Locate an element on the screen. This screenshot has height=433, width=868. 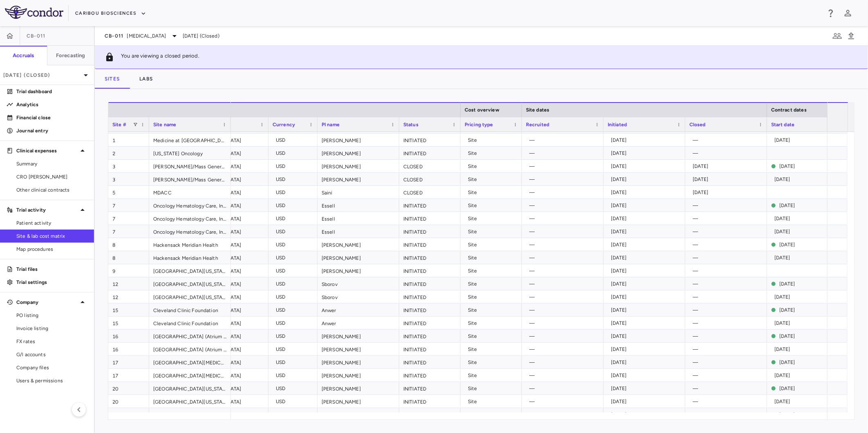
div: 8 is located at coordinates (129, 244).